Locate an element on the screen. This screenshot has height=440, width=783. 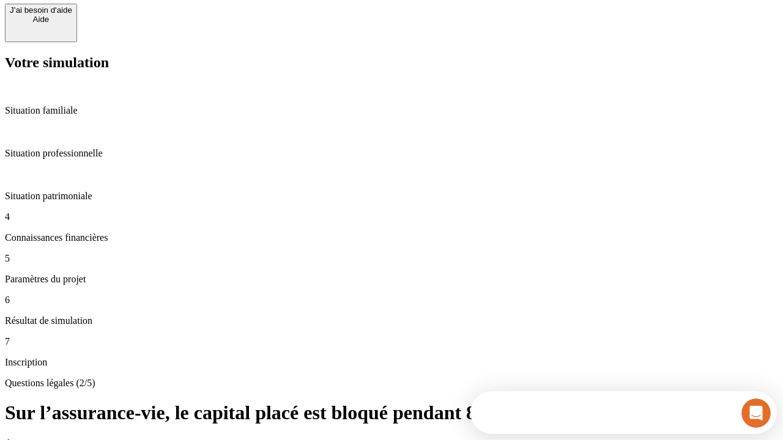
div: Vous avez besoin d’aide ? is located at coordinates (157, 15).